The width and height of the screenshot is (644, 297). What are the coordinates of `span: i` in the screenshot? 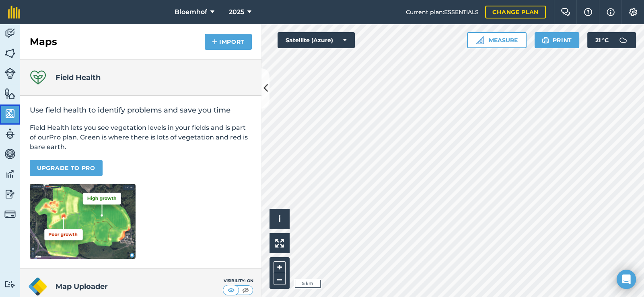 It's located at (280, 219).